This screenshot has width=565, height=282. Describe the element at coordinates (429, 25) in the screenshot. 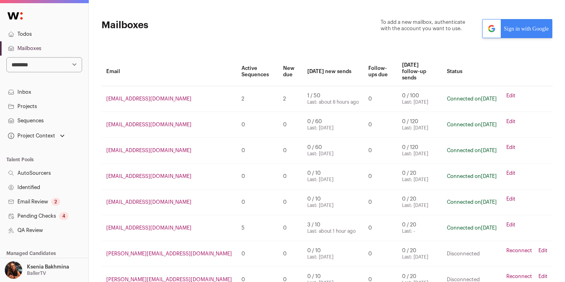

I see `span: To add a new mailbox, authenticate with the account you want to use.` at that location.